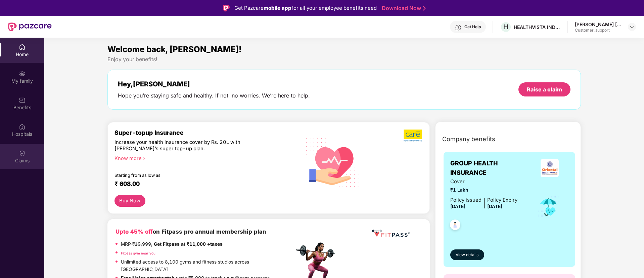  What do you see at coordinates (484, 190) in the screenshot?
I see `span: ₹1 Lakh` at bounding box center [484, 190].